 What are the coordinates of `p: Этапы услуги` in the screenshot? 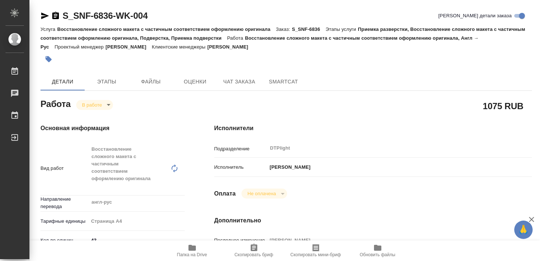 It's located at (342, 29).